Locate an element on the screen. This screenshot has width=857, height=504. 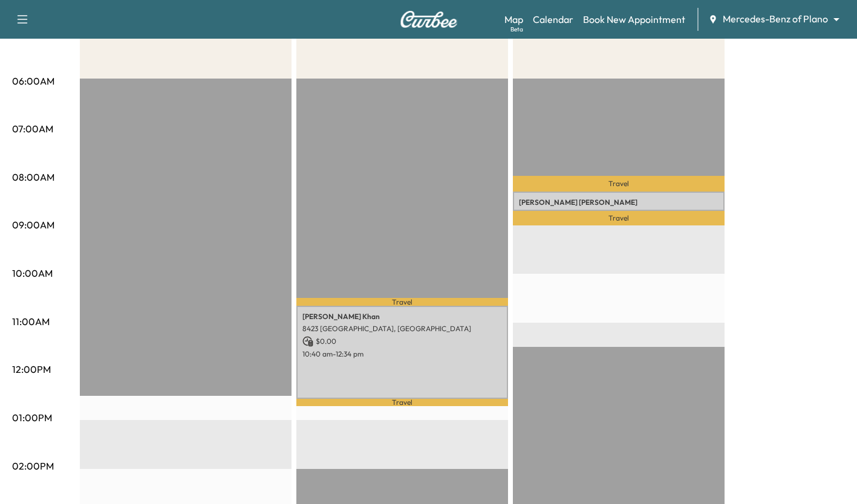
p: 06:00AM is located at coordinates (33, 81).